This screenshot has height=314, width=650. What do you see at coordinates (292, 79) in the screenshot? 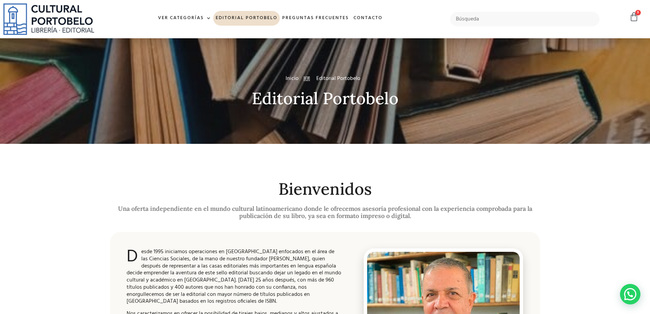
I see `a: Inicio` at bounding box center [292, 79].